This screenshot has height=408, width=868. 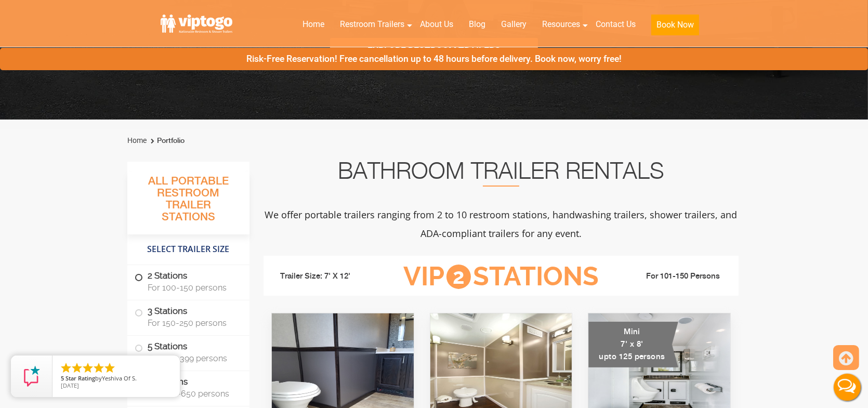 What do you see at coordinates (675, 25) in the screenshot?
I see `button: Book Now` at bounding box center [675, 25].